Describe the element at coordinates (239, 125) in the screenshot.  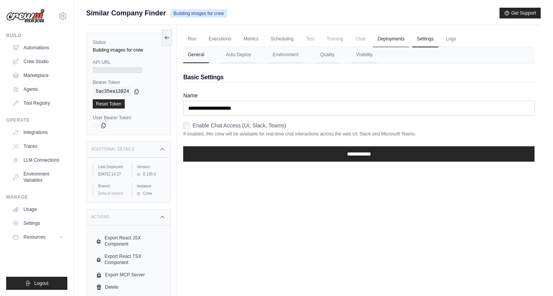
I see `label: Enable Chat Access (UI, Slack, Teams)` at that location.